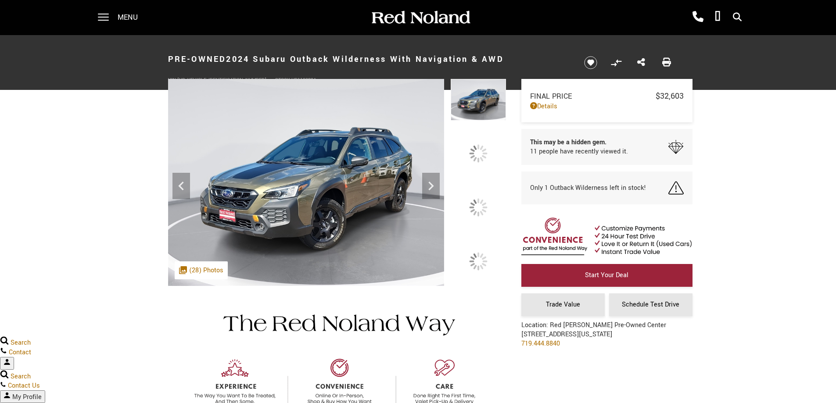 The image size is (836, 403). What do you see at coordinates (283, 80) in the screenshot?
I see `span: Stock:` at bounding box center [283, 80].